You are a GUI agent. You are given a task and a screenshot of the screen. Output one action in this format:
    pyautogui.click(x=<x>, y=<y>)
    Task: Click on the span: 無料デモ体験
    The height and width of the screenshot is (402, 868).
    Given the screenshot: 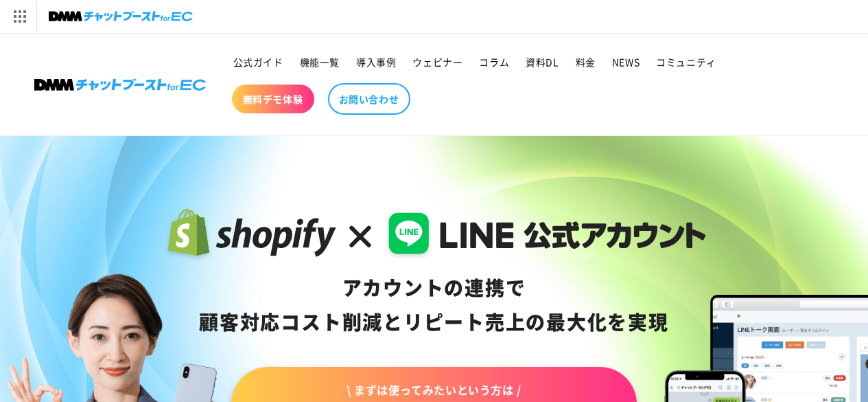 What is the action you would take?
    pyautogui.click(x=273, y=99)
    